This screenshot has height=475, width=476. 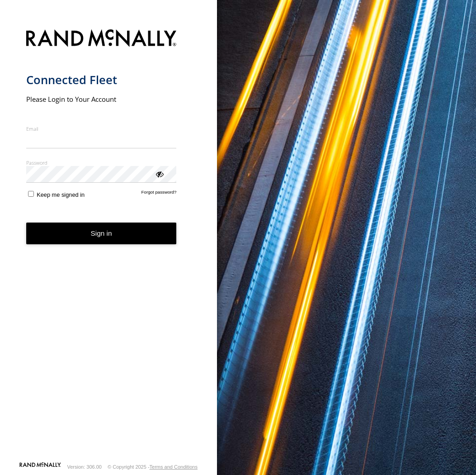 I want to click on label: Email, so click(x=101, y=129).